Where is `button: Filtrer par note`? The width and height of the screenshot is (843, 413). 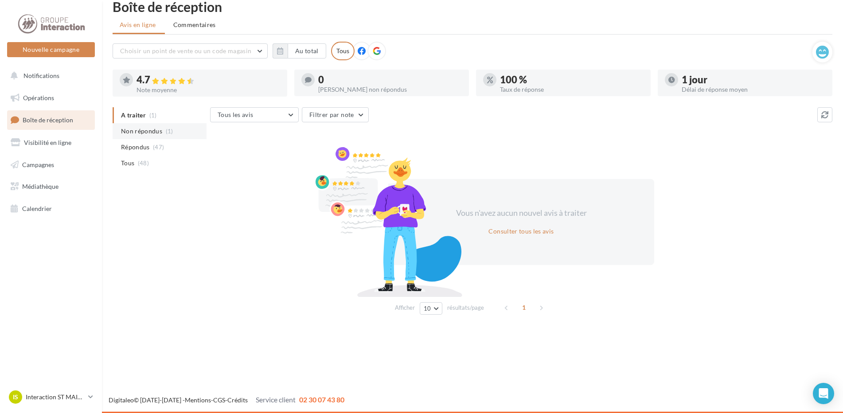 button: Filtrer par note is located at coordinates (335, 115).